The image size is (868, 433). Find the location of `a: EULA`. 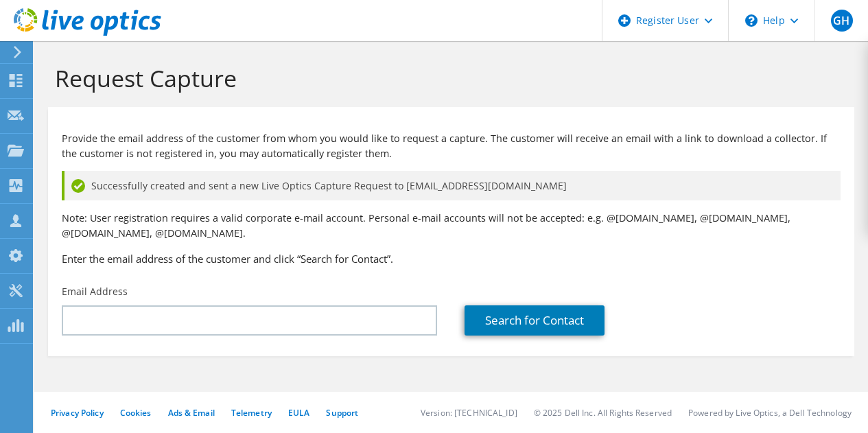

a: EULA is located at coordinates (298, 412).